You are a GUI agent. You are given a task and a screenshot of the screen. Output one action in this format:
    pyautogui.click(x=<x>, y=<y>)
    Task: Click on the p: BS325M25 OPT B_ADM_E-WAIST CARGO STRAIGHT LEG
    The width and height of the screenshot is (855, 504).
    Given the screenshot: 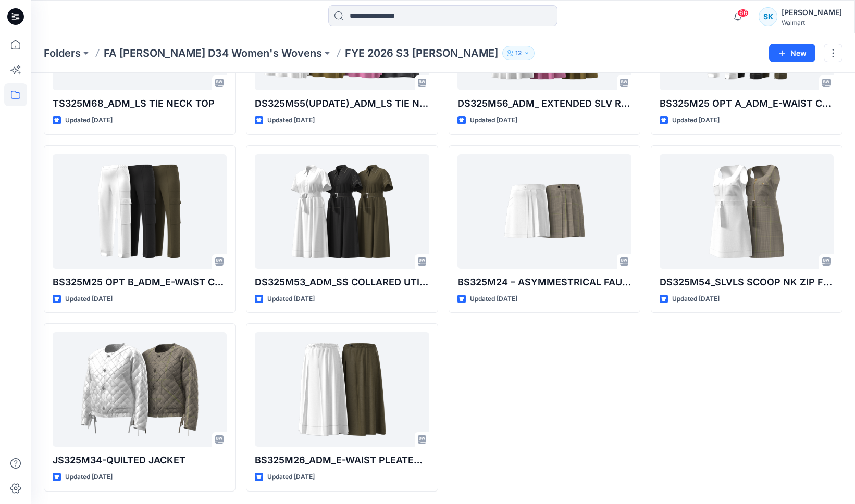 What is the action you would take?
    pyautogui.click(x=140, y=282)
    